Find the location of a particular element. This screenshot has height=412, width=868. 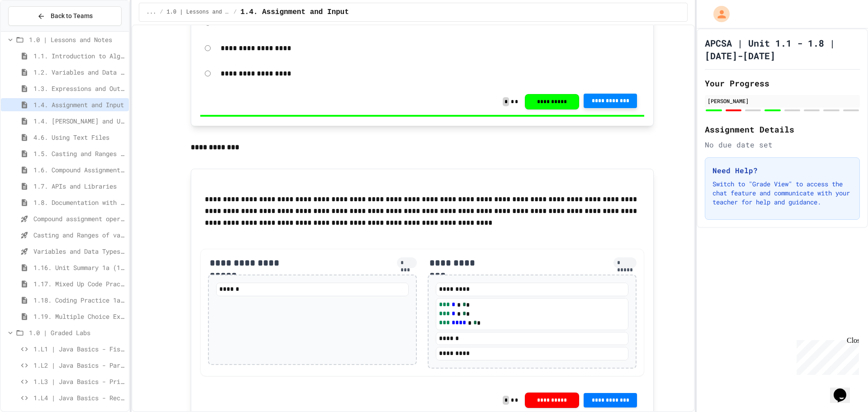

span: 1.L3 | Java Basics - Printing Code Lab is located at coordinates (79, 381).